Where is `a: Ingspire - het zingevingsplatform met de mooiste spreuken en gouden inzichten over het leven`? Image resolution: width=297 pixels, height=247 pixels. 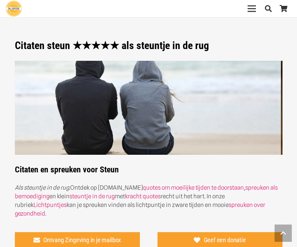
a: Ingspire - het zingevingsplatform met de mooiste spreuken en gouden inzichten over het leven is located at coordinates (14, 9).